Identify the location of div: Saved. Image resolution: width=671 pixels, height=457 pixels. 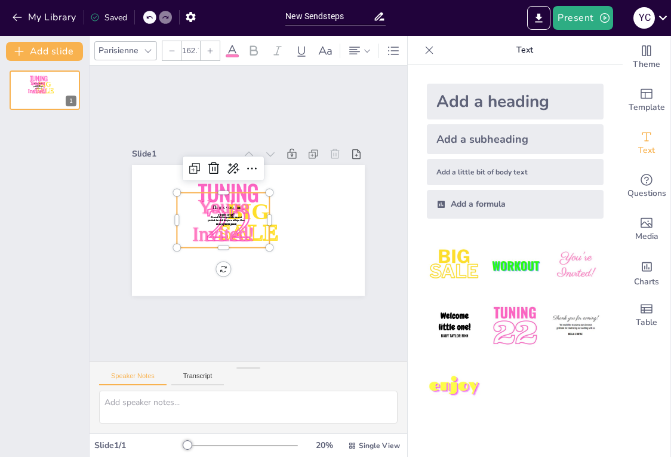
(109, 17).